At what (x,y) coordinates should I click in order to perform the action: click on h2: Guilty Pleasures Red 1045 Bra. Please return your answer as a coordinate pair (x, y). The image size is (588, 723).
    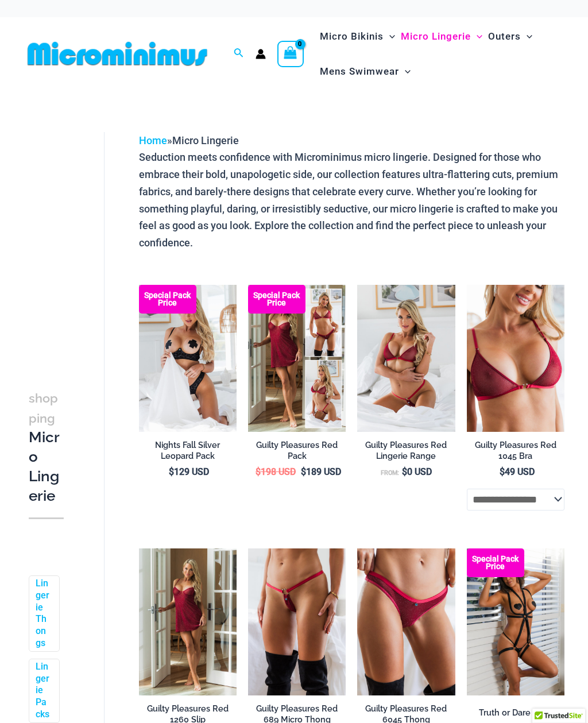
    Looking at the image, I should click on (516, 450).